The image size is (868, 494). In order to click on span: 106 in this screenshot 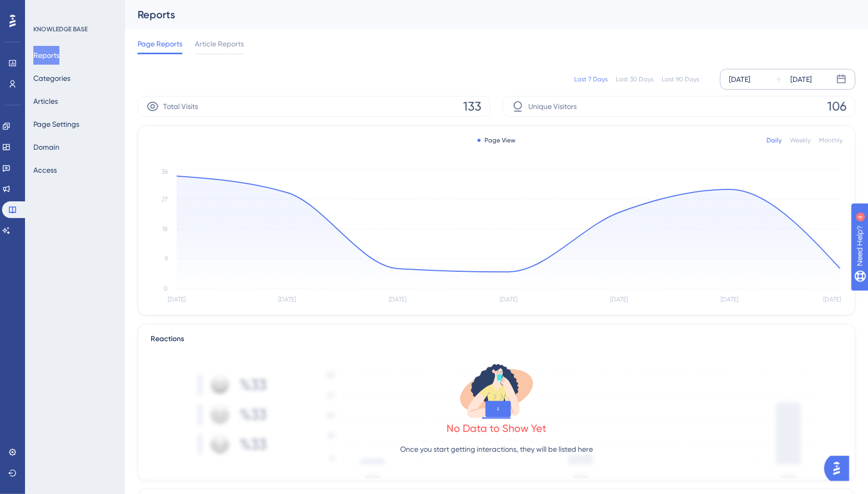, I will do `click(836, 106)`.